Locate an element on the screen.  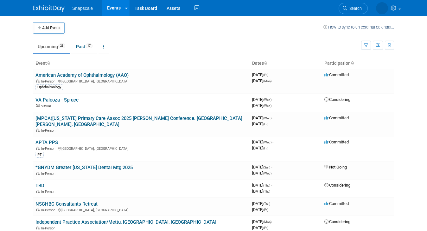
a: APTA PPS is located at coordinates (47, 142).